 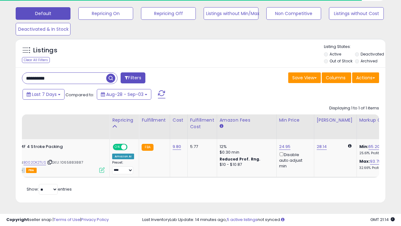 I want to click on button: Default, so click(x=43, y=13).